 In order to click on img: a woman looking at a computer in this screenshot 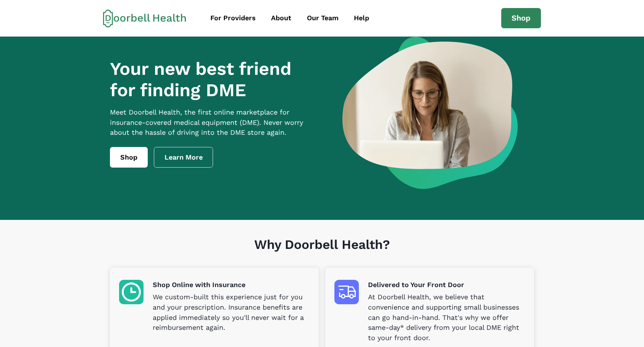, I will do `click(429, 112)`.